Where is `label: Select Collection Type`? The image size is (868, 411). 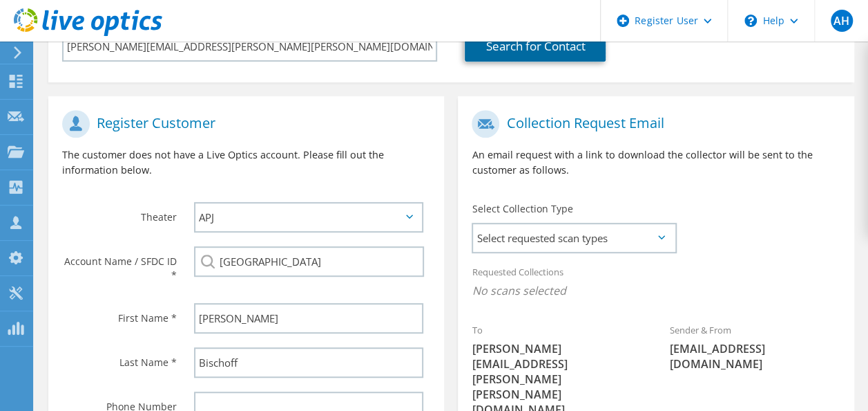
label: Select Collection Type is located at coordinates (522, 209).